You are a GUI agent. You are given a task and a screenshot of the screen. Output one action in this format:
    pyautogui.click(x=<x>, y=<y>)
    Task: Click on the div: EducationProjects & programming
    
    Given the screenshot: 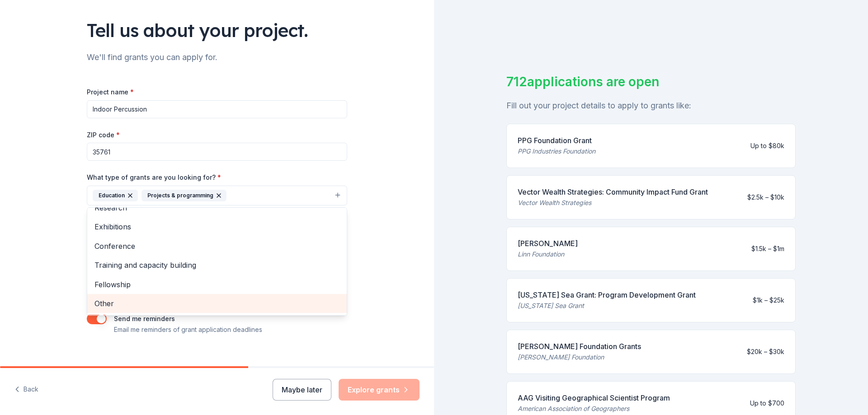 What is the action you would take?
    pyautogui.click(x=217, y=262)
    